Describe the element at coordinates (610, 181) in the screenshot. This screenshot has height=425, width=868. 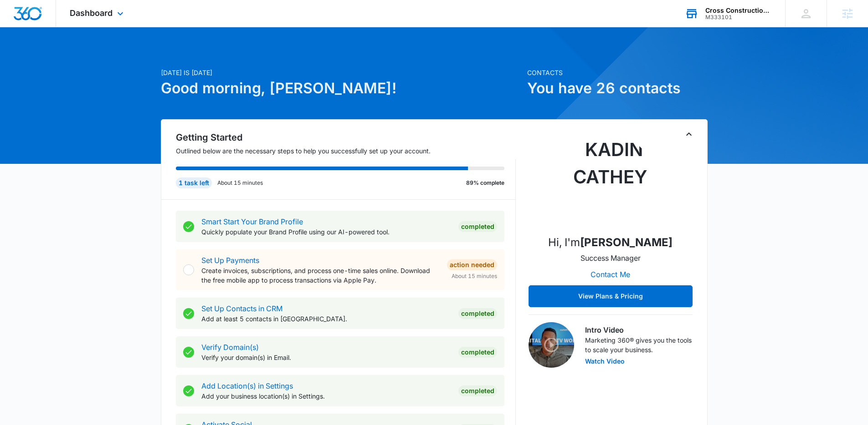
I see `img: Kadin Cathey` at that location.